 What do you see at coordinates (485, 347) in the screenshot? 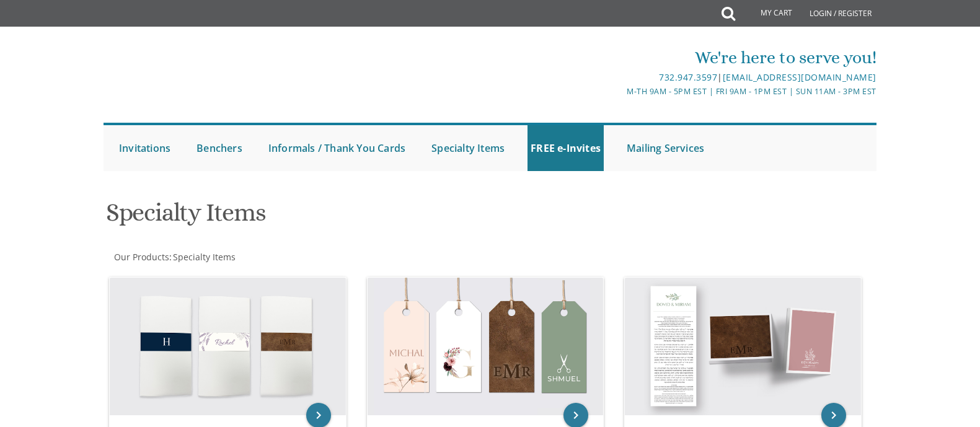
I see `a: Tags` at bounding box center [485, 347].